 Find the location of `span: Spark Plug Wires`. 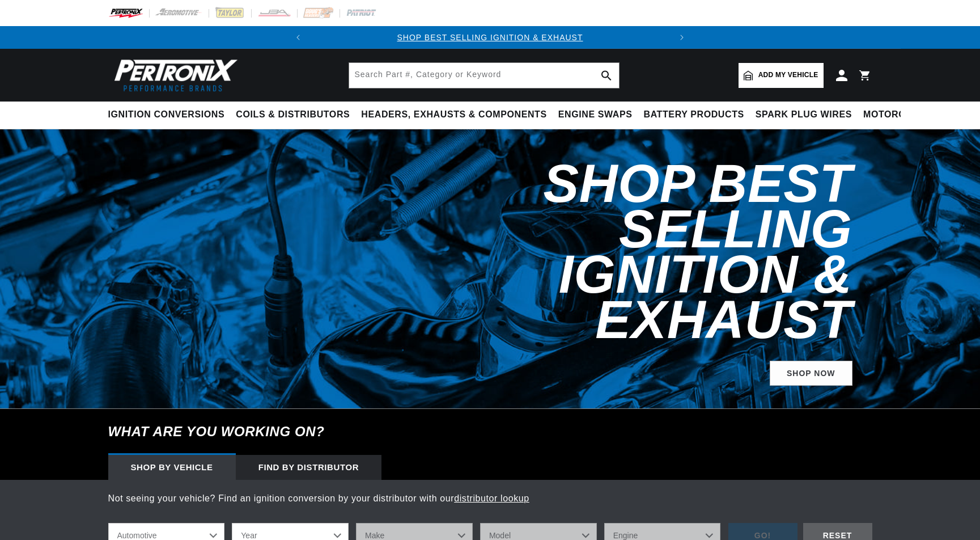

span: Spark Plug Wires is located at coordinates (803, 114).